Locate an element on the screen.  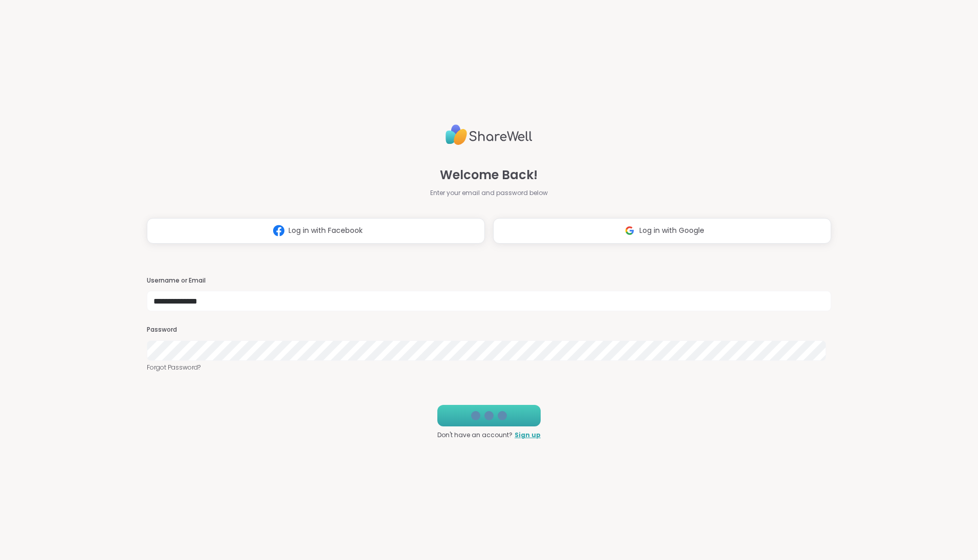
a: Sign up is located at coordinates (527, 435).